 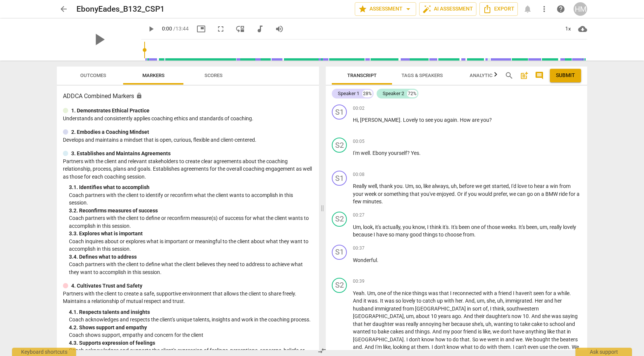 What do you see at coordinates (570, 228) in the screenshot?
I see `span: lovely` at bounding box center [570, 228].